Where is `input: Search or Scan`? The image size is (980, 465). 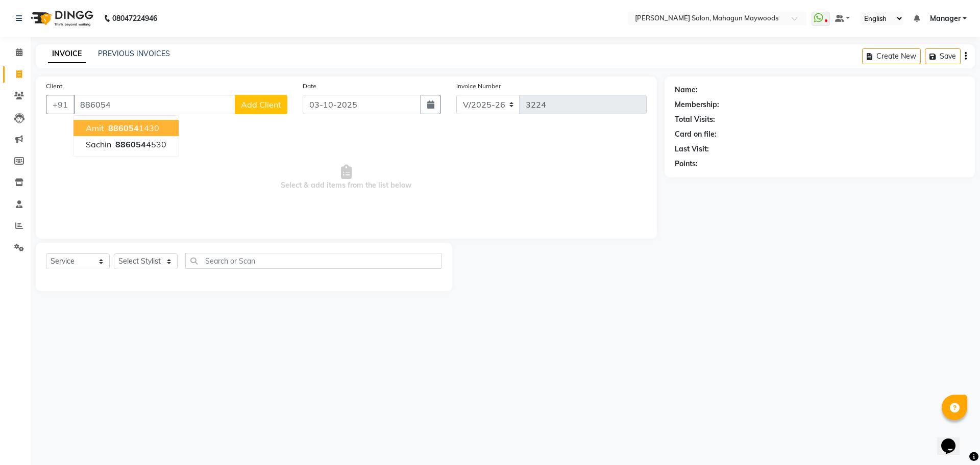
input: Search or Scan is located at coordinates (313, 261).